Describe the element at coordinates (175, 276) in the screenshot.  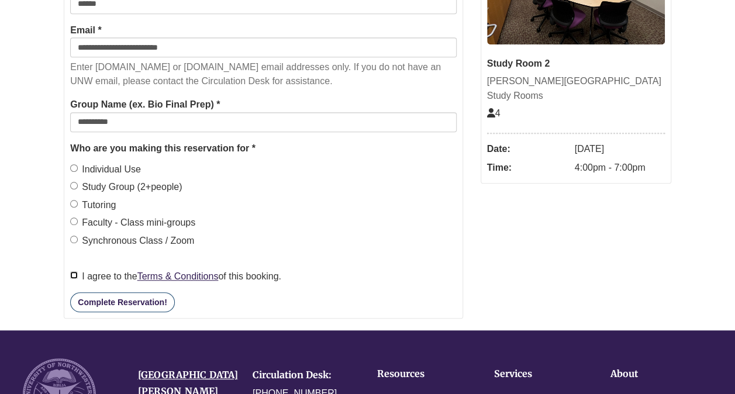
I see `label: I agree to the of this booking.` at that location.